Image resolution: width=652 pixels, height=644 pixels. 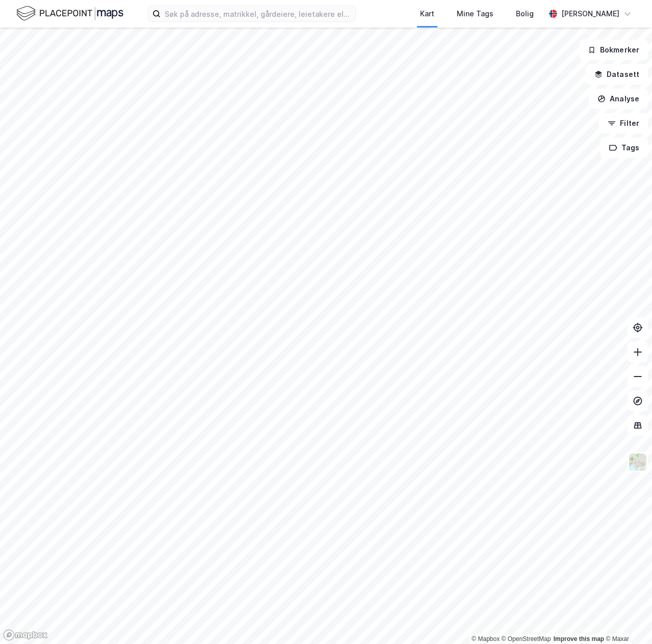 What do you see at coordinates (258, 14) in the screenshot?
I see `input: Søk på adresse, matrikkel, gårdeiere, leietakere eller personer` at bounding box center [258, 14].